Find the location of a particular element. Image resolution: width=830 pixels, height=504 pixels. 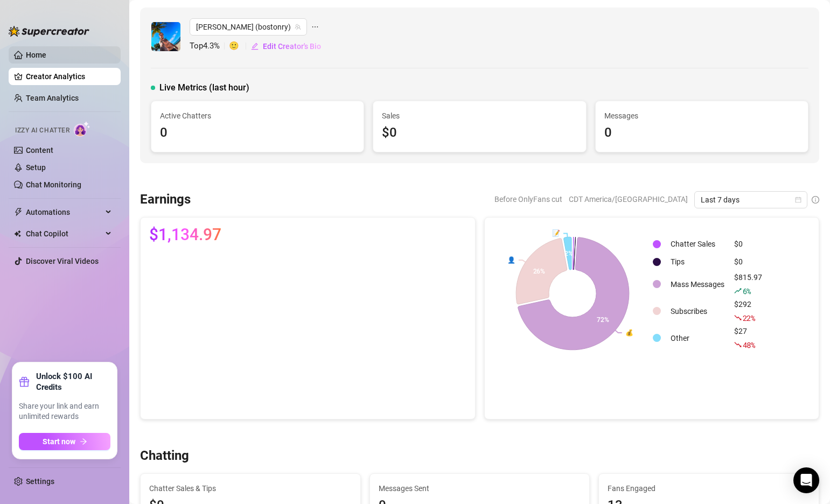

span: Ryan (bostonry) is located at coordinates (248, 27).